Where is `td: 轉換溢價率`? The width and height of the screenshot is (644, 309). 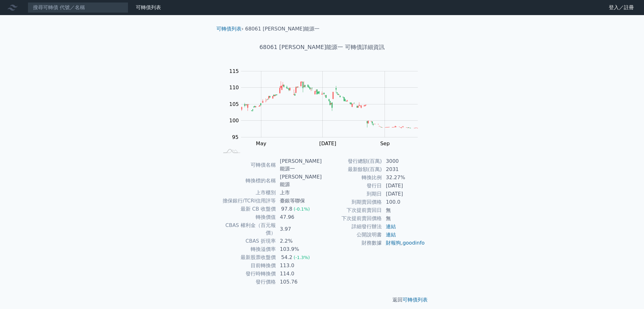
td: 轉換溢價率 is located at coordinates (248, 249).